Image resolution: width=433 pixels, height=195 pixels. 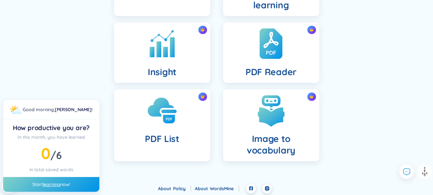 I want to click on span: Good morning ,, so click(x=39, y=109).